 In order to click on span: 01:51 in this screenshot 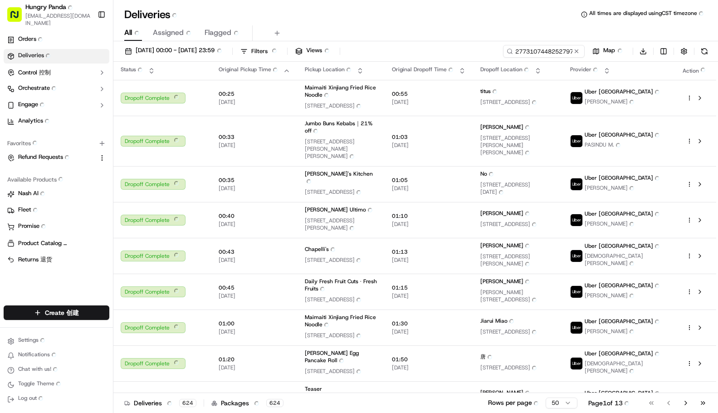, I will do `click(429, 395)`.